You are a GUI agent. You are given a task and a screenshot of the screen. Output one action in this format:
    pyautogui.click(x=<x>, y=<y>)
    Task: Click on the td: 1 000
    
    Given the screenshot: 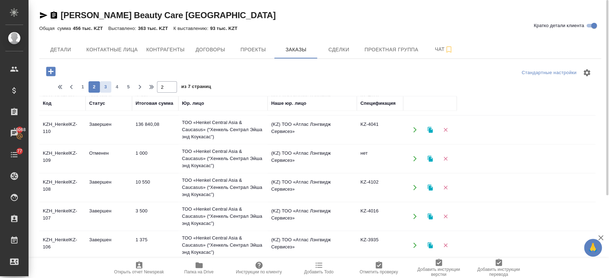 What is the action you would take?
    pyautogui.click(x=155, y=159)
    